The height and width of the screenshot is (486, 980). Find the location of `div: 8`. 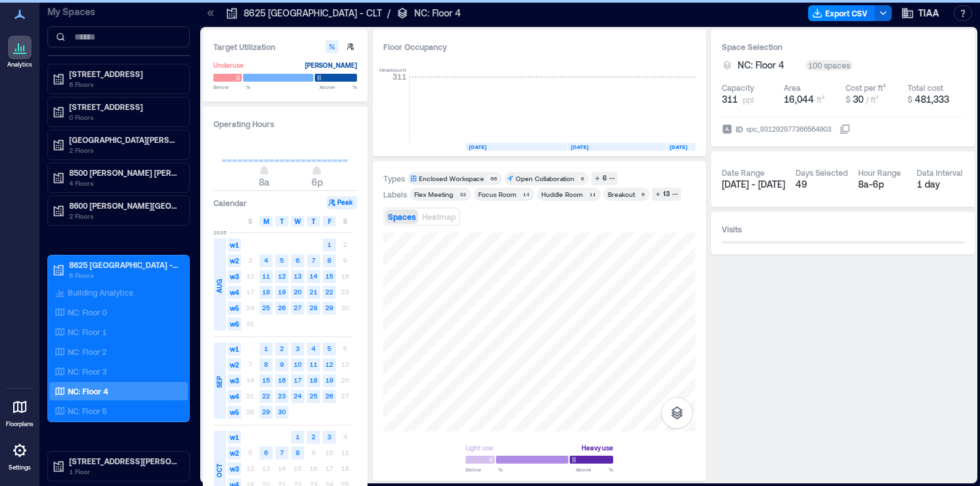

div: 8 is located at coordinates (582, 179).